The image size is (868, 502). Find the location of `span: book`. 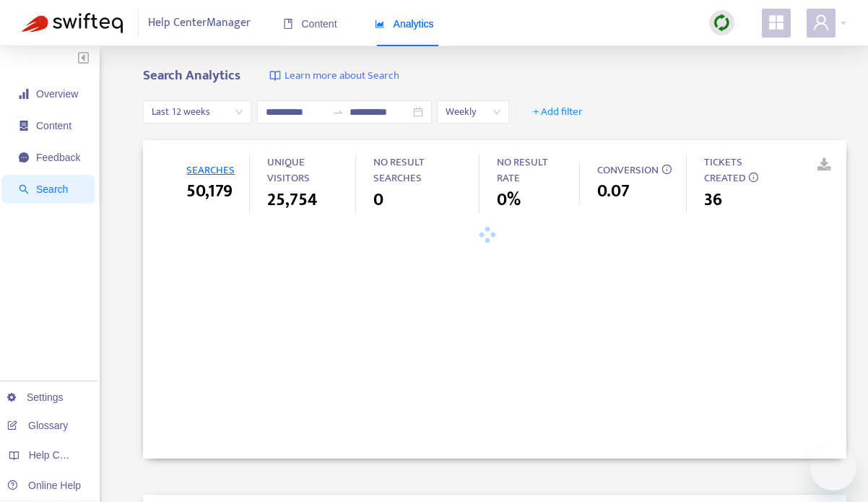

span: book is located at coordinates (289, 24).